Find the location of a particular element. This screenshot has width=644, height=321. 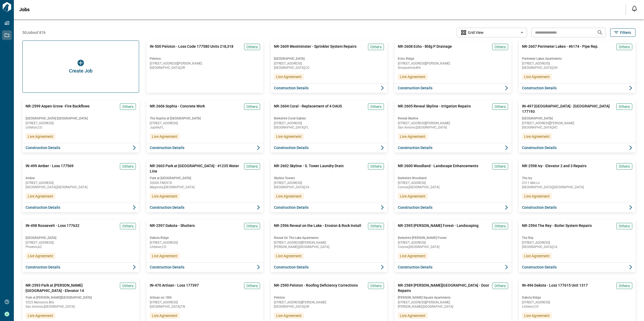

span: NR-2602 Skyline - S. Tower Laundry Drain is located at coordinates (309, 168).